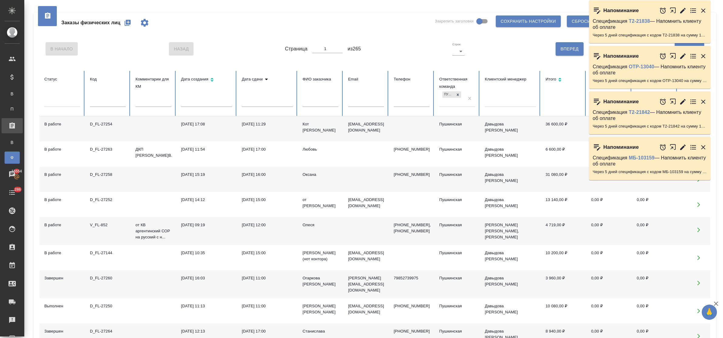 The image size is (723, 338). I want to click on a: П, so click(12, 109).